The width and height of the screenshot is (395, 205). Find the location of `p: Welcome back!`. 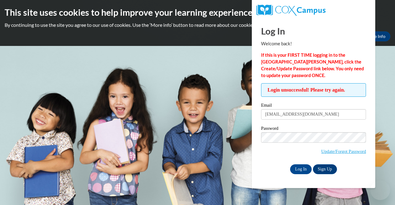

p: Welcome back! is located at coordinates (313, 44).